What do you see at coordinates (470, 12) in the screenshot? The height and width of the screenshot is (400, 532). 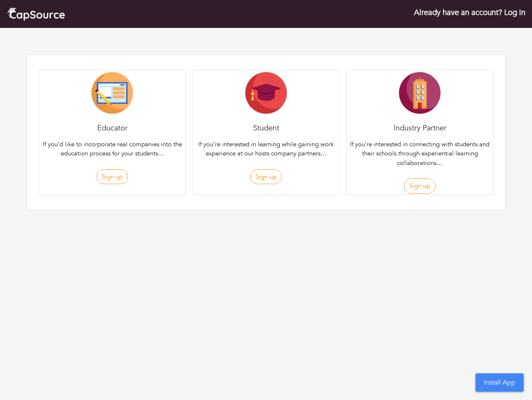 I see `a: Already have an account? Log in` at bounding box center [470, 12].